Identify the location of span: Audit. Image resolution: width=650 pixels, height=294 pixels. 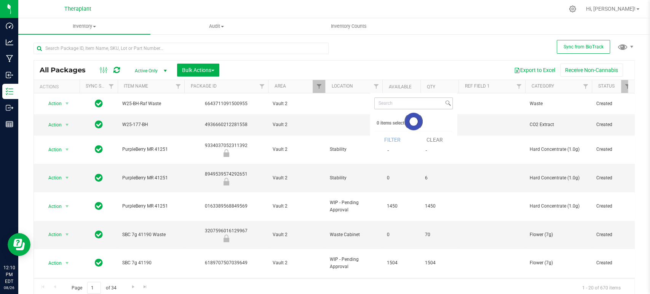
(216, 26).